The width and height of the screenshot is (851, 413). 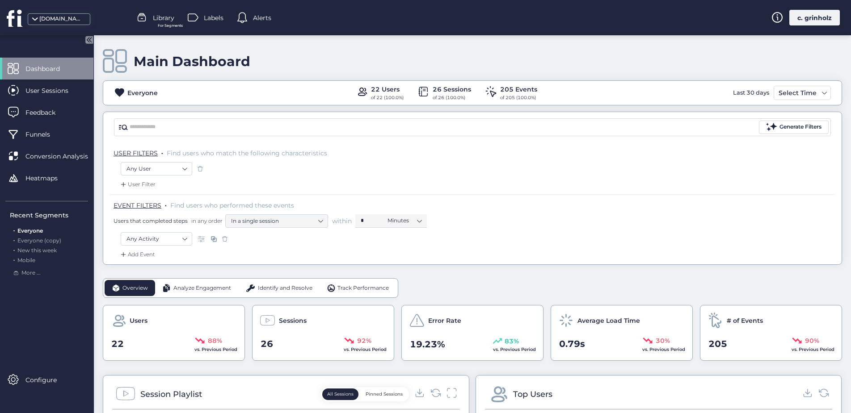 I want to click on span: Conversion Analysis, so click(x=63, y=156).